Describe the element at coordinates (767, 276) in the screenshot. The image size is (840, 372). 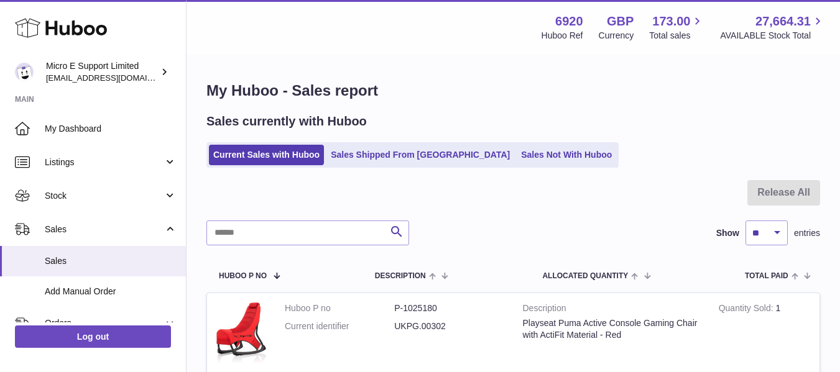
I see `span: Total paid` at that location.